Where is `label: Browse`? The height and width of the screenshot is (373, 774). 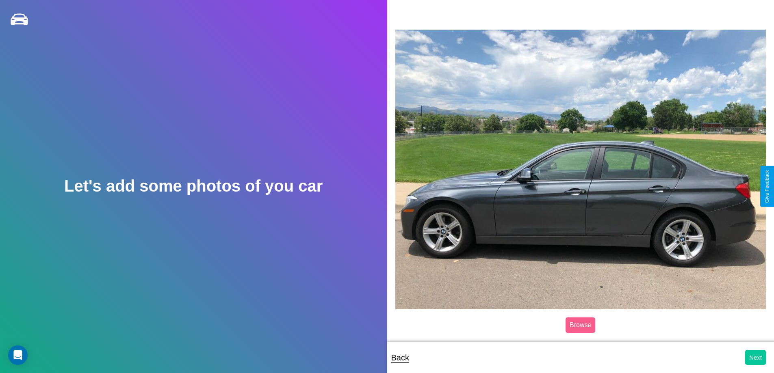 label: Browse is located at coordinates (580, 325).